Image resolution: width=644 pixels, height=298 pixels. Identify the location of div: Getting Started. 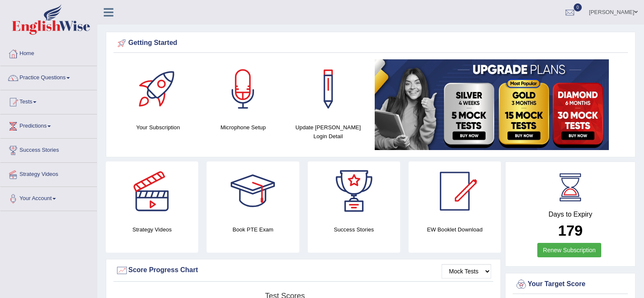
(370, 43).